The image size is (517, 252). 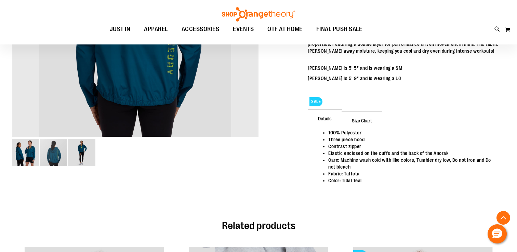 I want to click on a: OTF AT HOME, so click(x=285, y=29).